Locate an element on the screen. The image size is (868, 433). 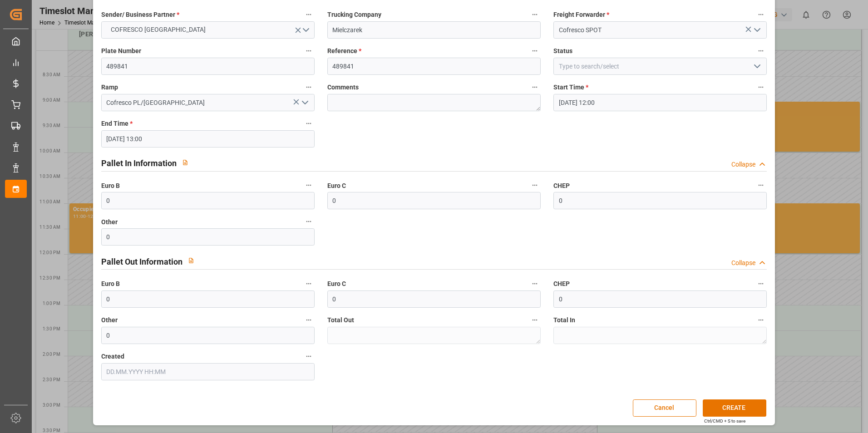
button: Plate Number is located at coordinates (308, 51).